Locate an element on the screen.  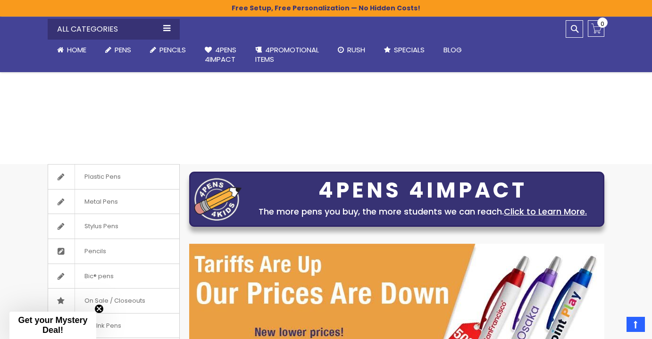
a: Specials is located at coordinates (404, 50).